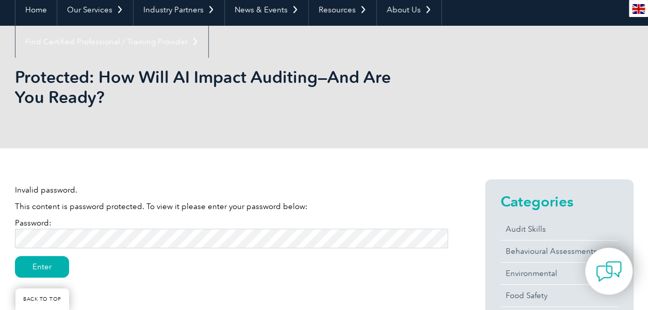 The height and width of the screenshot is (310, 648). I want to click on a: Find Certified Professional / Training Provider, so click(112, 42).